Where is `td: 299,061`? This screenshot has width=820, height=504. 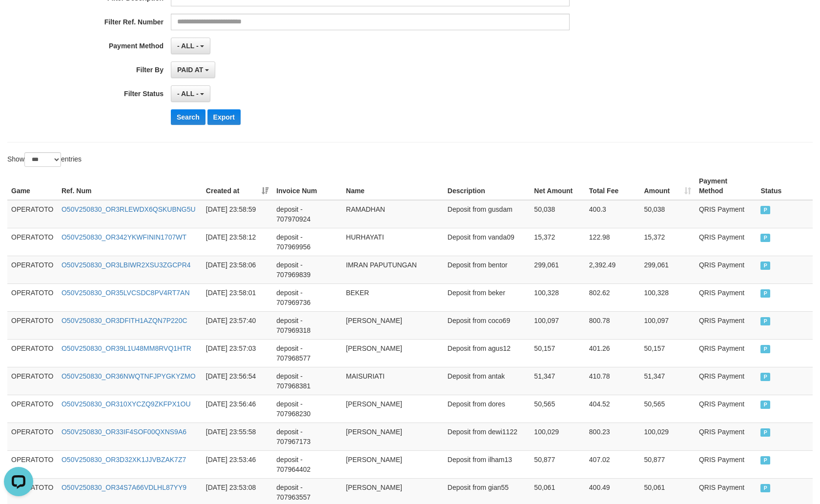 td: 299,061 is located at coordinates (667, 269).